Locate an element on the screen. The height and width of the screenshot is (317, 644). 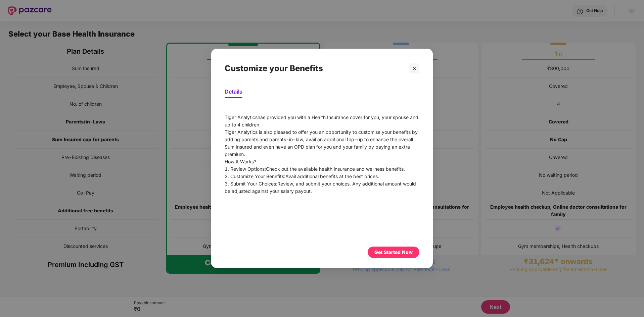
li: Details is located at coordinates (233, 93).